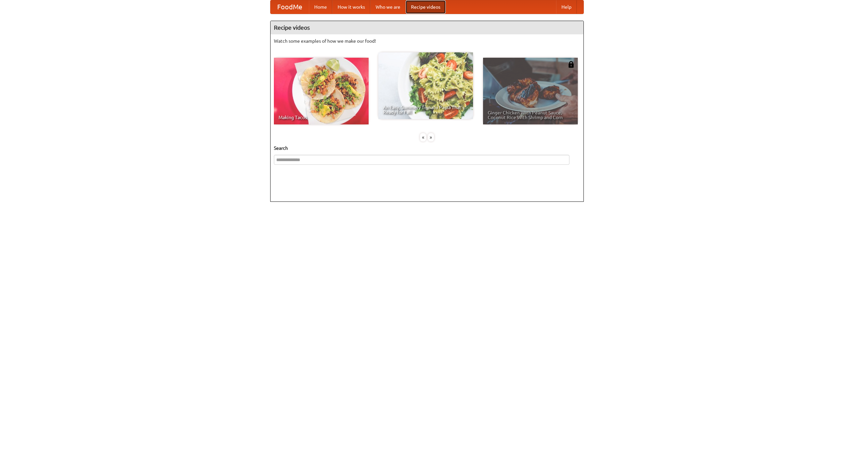 This screenshot has width=854, height=472. Describe the element at coordinates (321, 7) in the screenshot. I see `a: Home` at that location.